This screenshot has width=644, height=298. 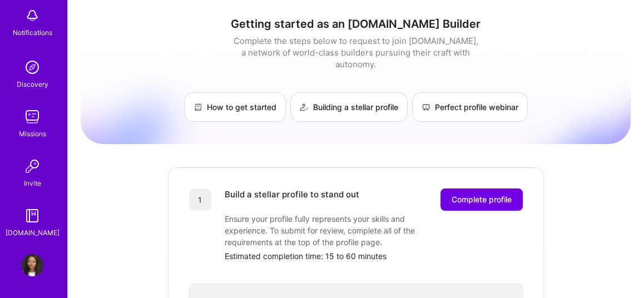 What do you see at coordinates (426, 107) in the screenshot?
I see `img: Perfect profile webinar` at bounding box center [426, 107].